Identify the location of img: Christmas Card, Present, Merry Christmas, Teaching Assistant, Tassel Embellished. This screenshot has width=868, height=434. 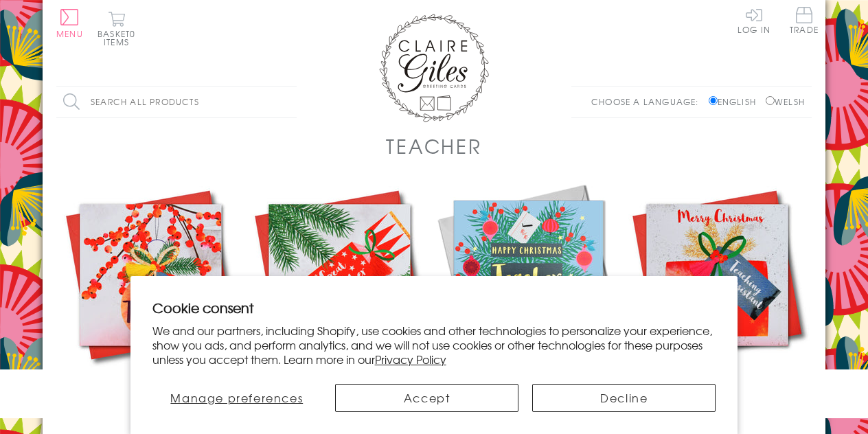
(717, 275).